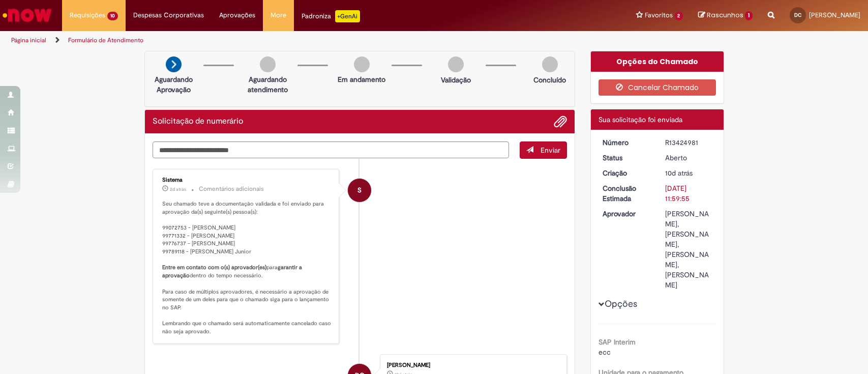 This screenshot has height=374, width=868. Describe the element at coordinates (233, 271) in the screenshot. I see `b: garantir a aprovação` at that location.